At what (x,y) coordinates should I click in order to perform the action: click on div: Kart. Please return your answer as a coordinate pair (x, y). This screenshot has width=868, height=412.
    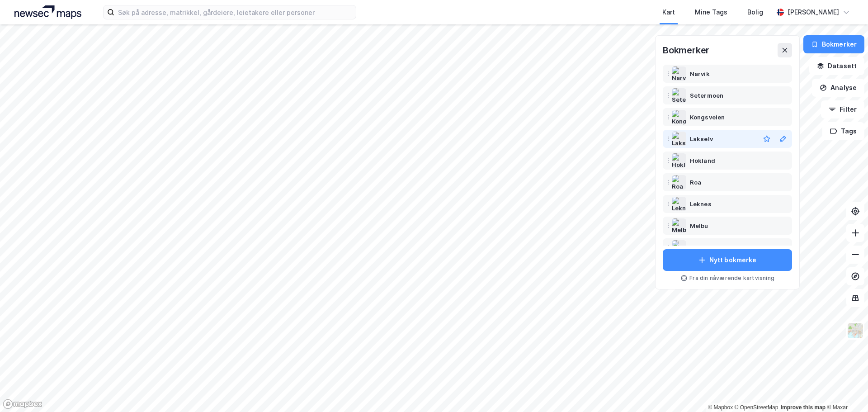
    Looking at the image, I should click on (669, 12).